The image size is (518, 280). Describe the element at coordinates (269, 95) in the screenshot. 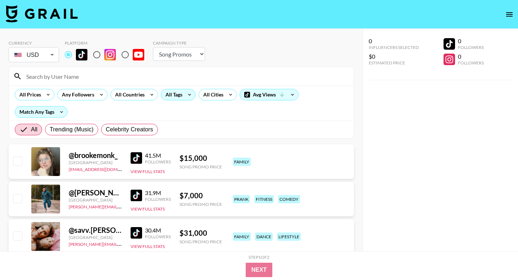

I see `div: Avg Views` at that location.